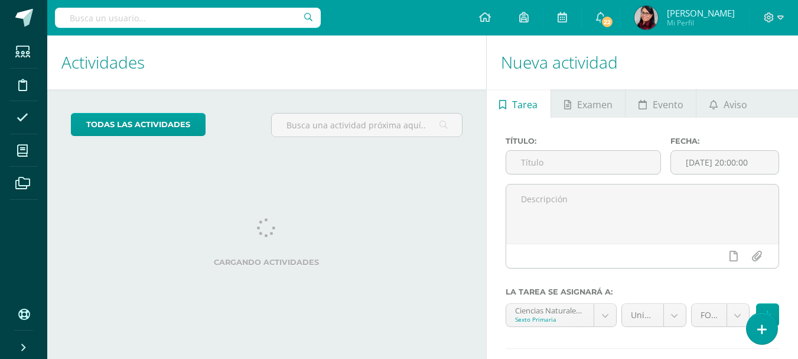 The width and height of the screenshot is (798, 359). What do you see at coordinates (519, 103) in the screenshot?
I see `a: Tarea` at bounding box center [519, 103].